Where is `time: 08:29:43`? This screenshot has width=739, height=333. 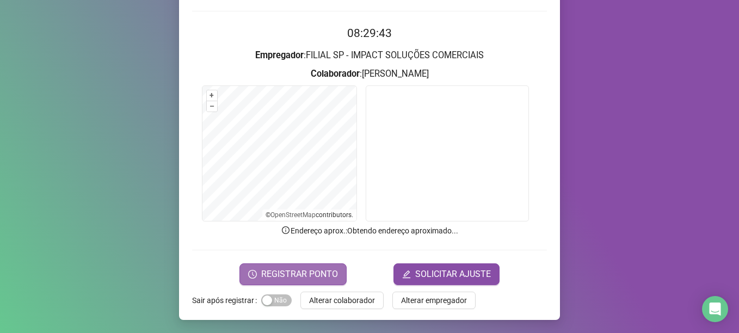 time: 08:29:43 is located at coordinates (370, 33).